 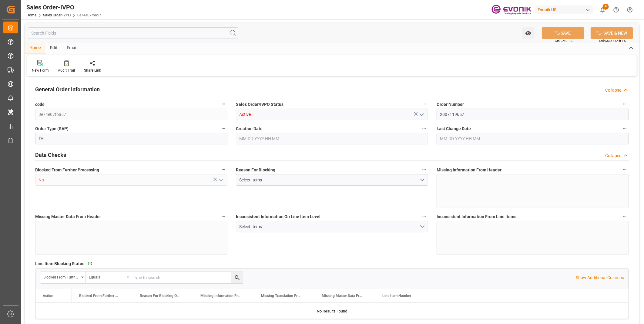 I want to click on span: Reason For Blocking, so click(x=256, y=170).